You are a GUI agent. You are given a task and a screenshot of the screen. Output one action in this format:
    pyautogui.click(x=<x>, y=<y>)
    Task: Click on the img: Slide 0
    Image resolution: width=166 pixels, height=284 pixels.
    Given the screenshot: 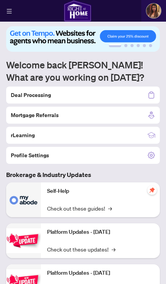 What is the action you would take?
    pyautogui.click(x=83, y=39)
    